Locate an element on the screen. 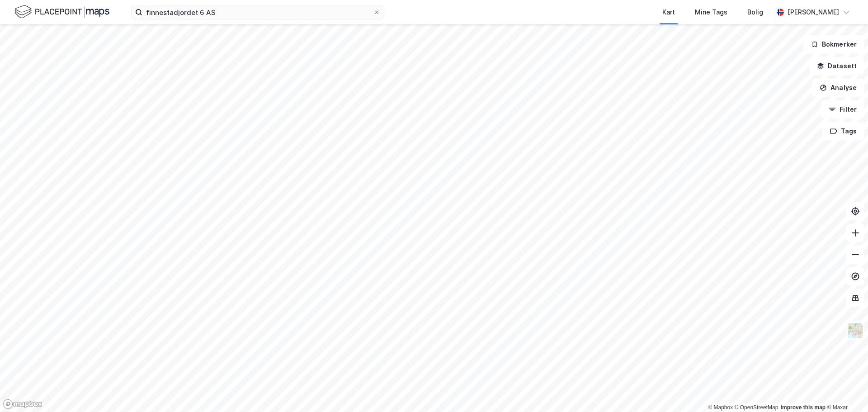  button: Bokmerker is located at coordinates (834, 45).